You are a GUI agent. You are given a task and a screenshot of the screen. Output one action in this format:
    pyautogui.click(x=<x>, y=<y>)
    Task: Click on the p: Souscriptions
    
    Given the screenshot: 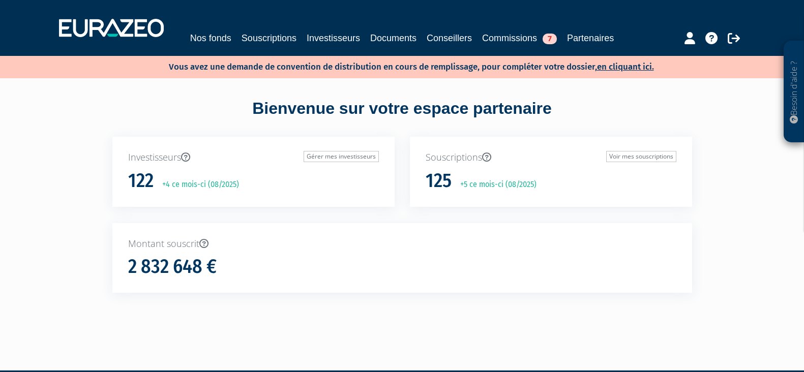 What is the action you would take?
    pyautogui.click(x=550, y=158)
    